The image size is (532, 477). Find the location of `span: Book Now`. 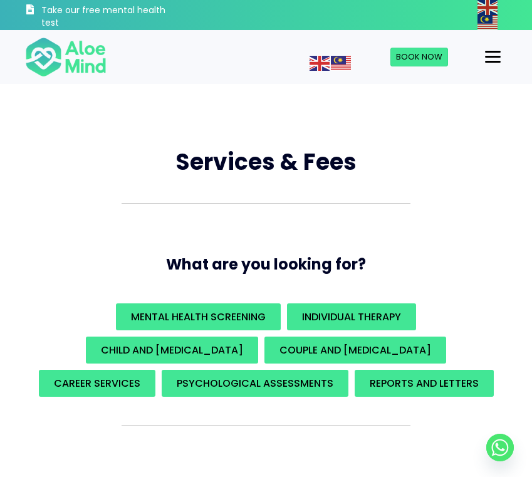

span: Book Now is located at coordinates (419, 56).